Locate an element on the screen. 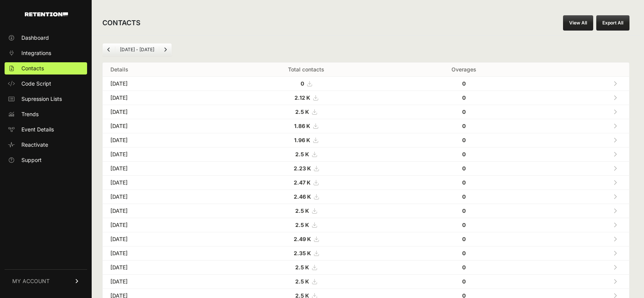 The width and height of the screenshot is (644, 298). th: Total contacts is located at coordinates (306, 69).